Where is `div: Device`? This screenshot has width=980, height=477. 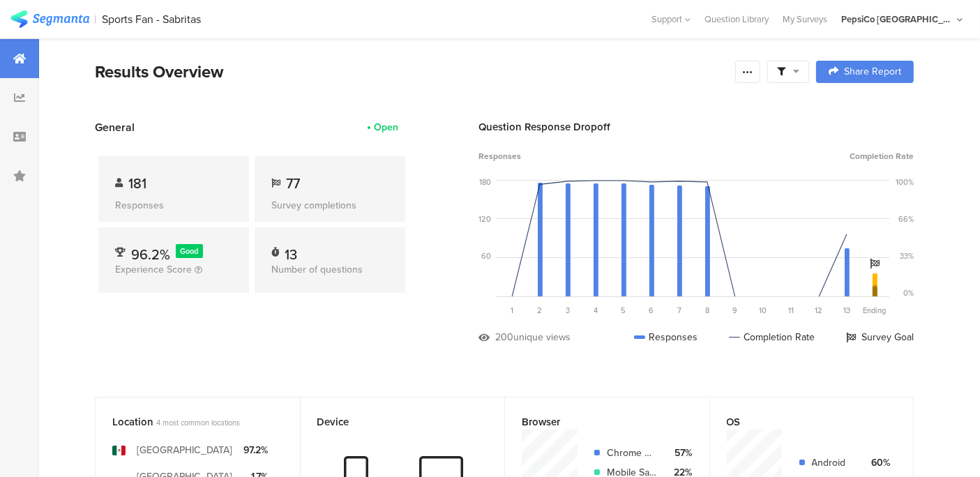
div: Device is located at coordinates (392, 422).